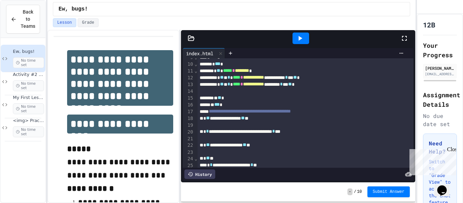 This screenshot has height=203, width=463. What do you see at coordinates (188, 166) in the screenshot?
I see `div: 25` at bounding box center [188, 166].